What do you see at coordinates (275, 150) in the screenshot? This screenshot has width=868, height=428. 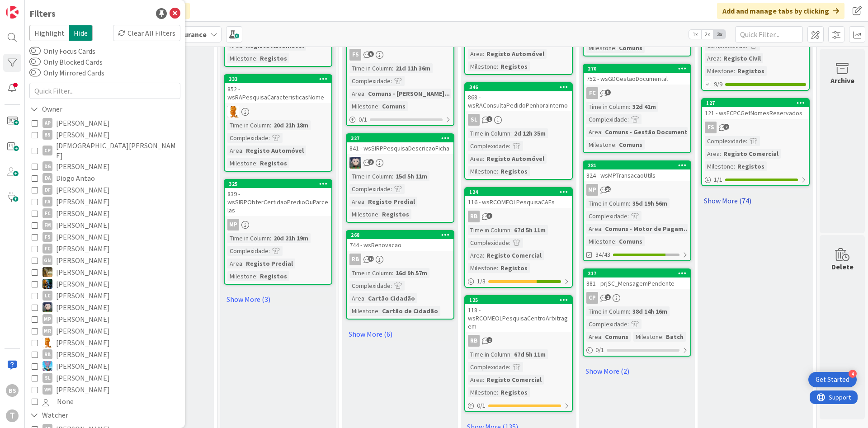 I see `div: Registo Automóvel` at bounding box center [275, 150].